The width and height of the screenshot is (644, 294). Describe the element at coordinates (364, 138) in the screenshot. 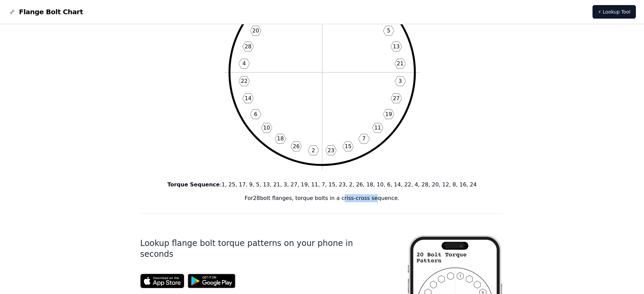

I see `text: 7` at that location.